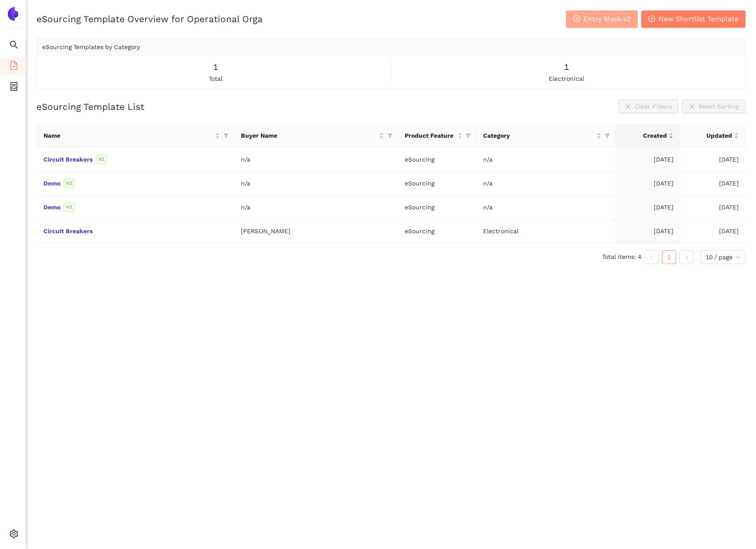 The height and width of the screenshot is (549, 756). I want to click on div: Page Size, so click(723, 257).